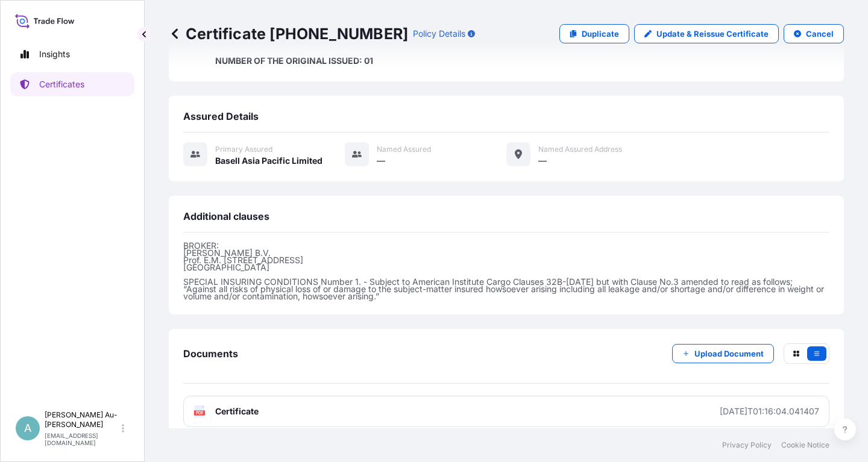  Describe the element at coordinates (805, 445) in the screenshot. I see `p: Cookie Notice` at that location.